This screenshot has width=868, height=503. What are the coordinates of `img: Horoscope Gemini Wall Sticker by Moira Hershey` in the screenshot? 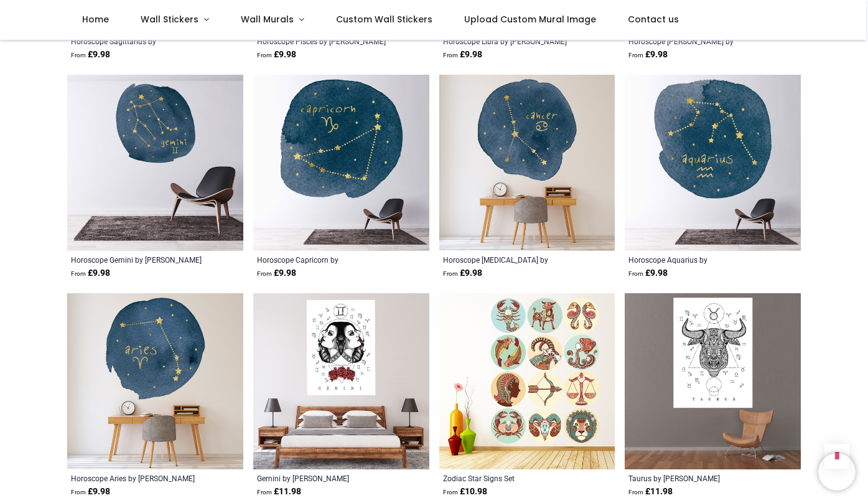 It's located at (155, 163).